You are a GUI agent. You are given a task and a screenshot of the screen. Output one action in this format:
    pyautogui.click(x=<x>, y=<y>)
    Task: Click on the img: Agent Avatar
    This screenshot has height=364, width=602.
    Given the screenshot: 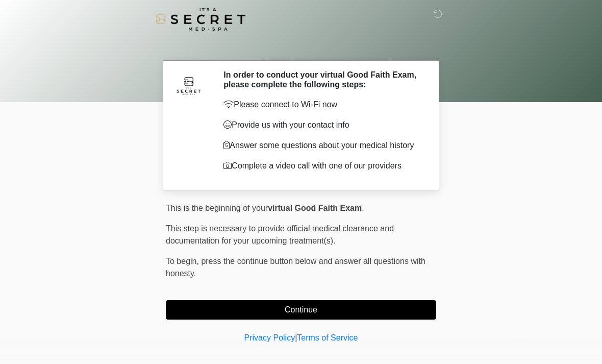 What is the action you would take?
    pyautogui.click(x=189, y=86)
    